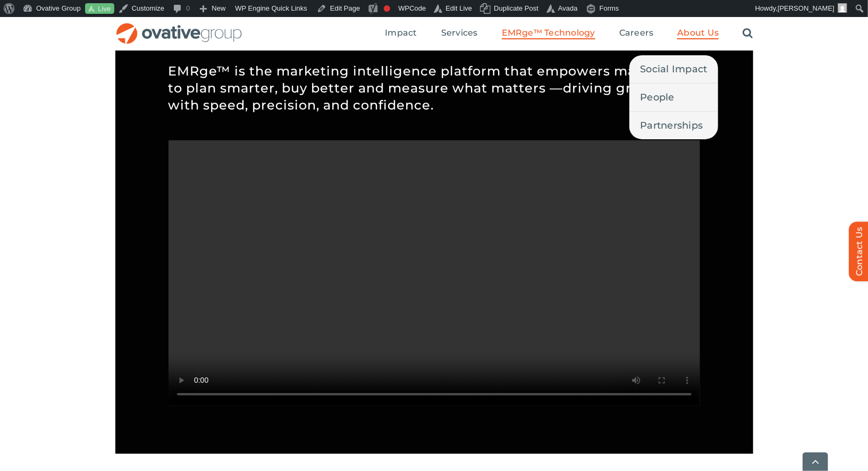 The width and height of the screenshot is (868, 471). I want to click on div: Focus keyphrase not set, so click(387, 9).